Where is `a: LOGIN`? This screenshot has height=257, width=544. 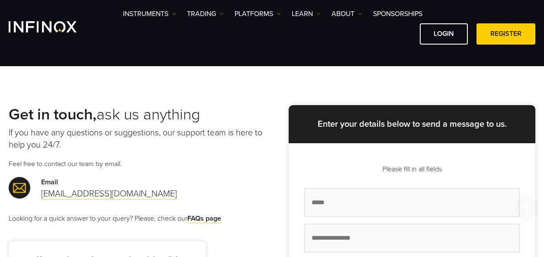
a: LOGIN is located at coordinates (444, 34).